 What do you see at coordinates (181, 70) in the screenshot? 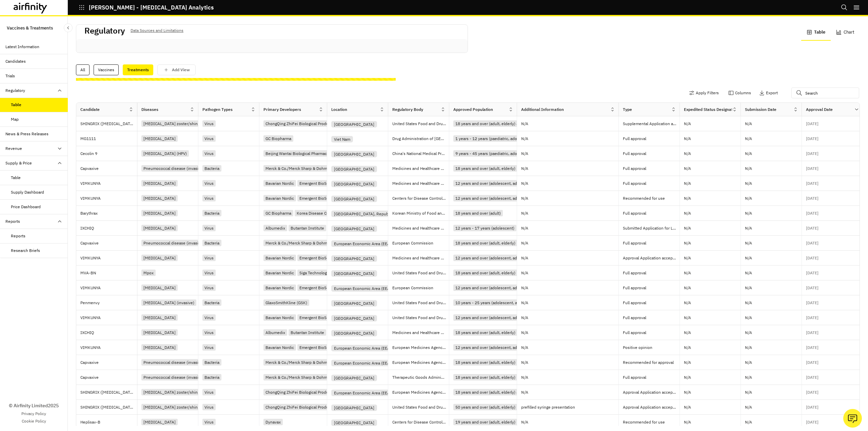
I see `p: Add View` at bounding box center [181, 70].